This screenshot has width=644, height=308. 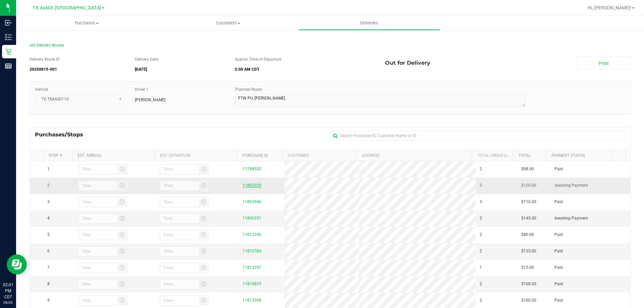 What do you see at coordinates (48, 268) in the screenshot?
I see `span: 7` at bounding box center [48, 268].